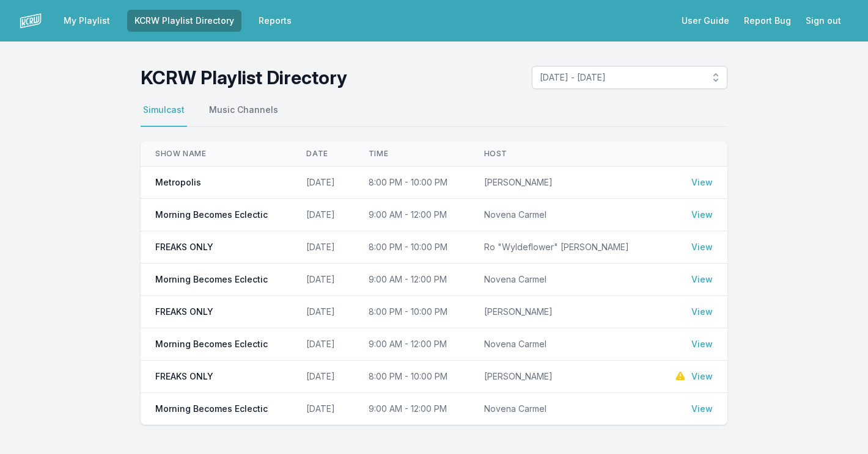 The image size is (868, 454). What do you see at coordinates (412, 154) in the screenshot?
I see `th: Time` at bounding box center [412, 154].